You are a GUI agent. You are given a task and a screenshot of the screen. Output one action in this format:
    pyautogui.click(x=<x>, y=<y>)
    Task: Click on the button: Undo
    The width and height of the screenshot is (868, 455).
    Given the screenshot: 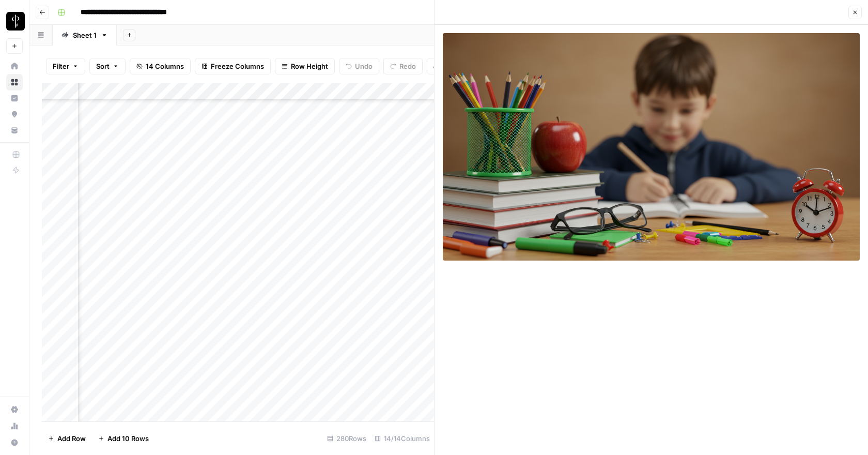 What is the action you would take?
    pyautogui.click(x=359, y=67)
    